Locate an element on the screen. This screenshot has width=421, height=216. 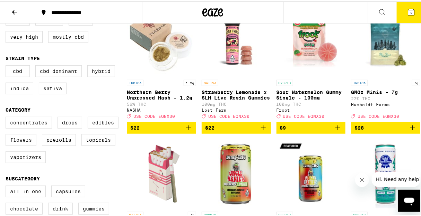
label: Very High is located at coordinates (24, 36).